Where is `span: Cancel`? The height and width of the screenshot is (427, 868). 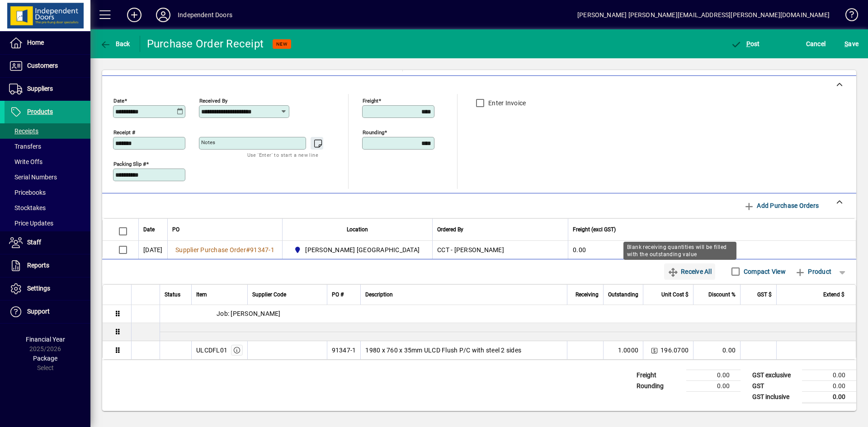
span: Cancel is located at coordinates (815, 44).